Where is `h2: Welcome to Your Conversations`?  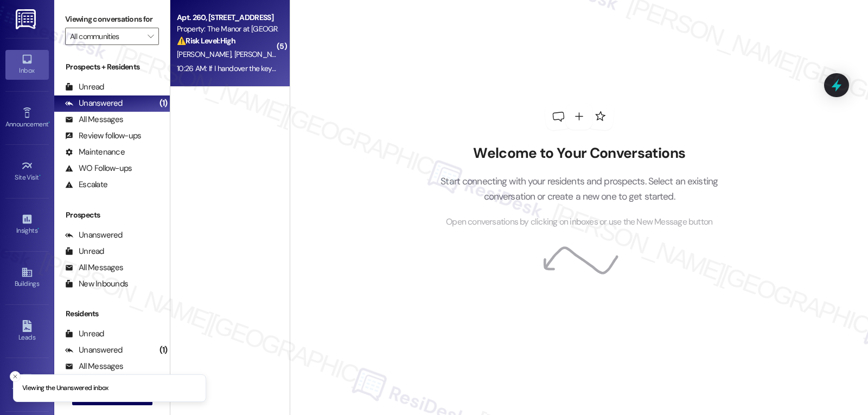 h2: Welcome to Your Conversations is located at coordinates (579, 153).